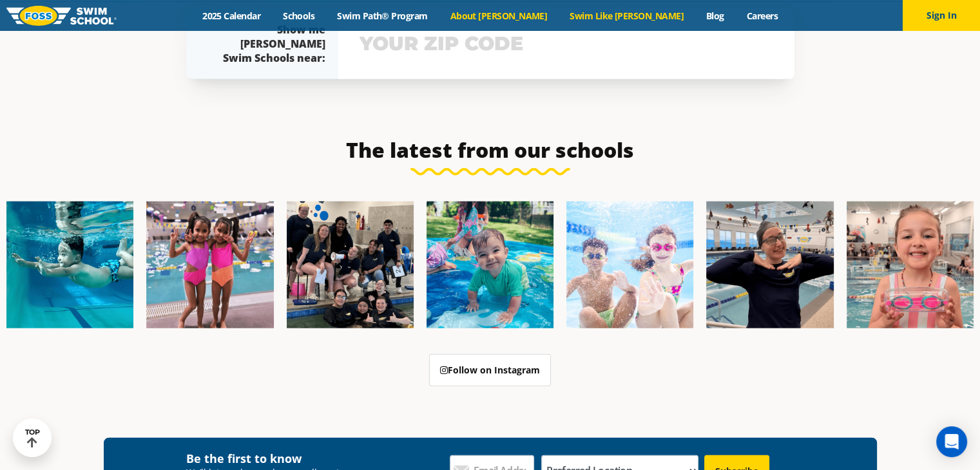  I want to click on img: Fa25-Website-Images-2-600x600.png, so click(350, 264).